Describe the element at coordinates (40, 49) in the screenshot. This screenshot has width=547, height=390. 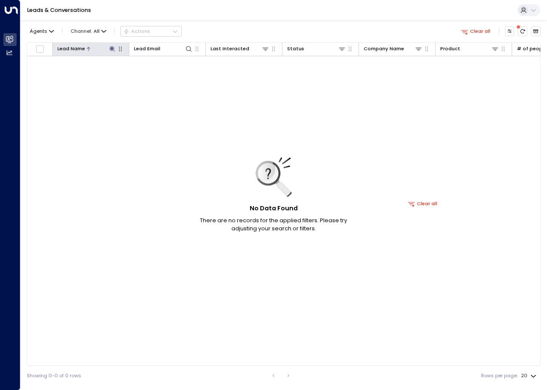
I see `span: Toggle select all` at that location.